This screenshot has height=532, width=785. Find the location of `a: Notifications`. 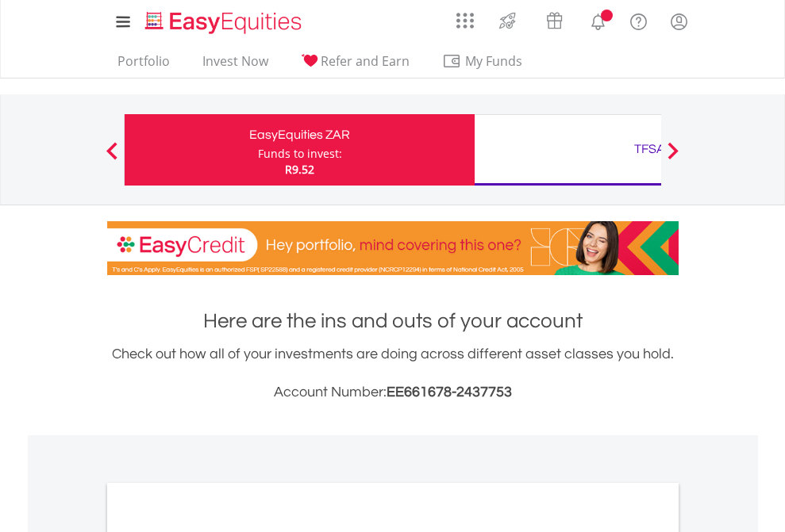

a: Notifications is located at coordinates (598, 20).